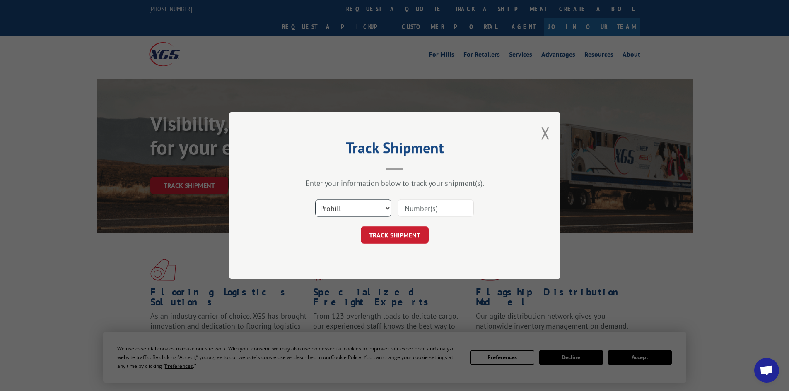 Image resolution: width=789 pixels, height=391 pixels. I want to click on div: Open chat, so click(767, 371).